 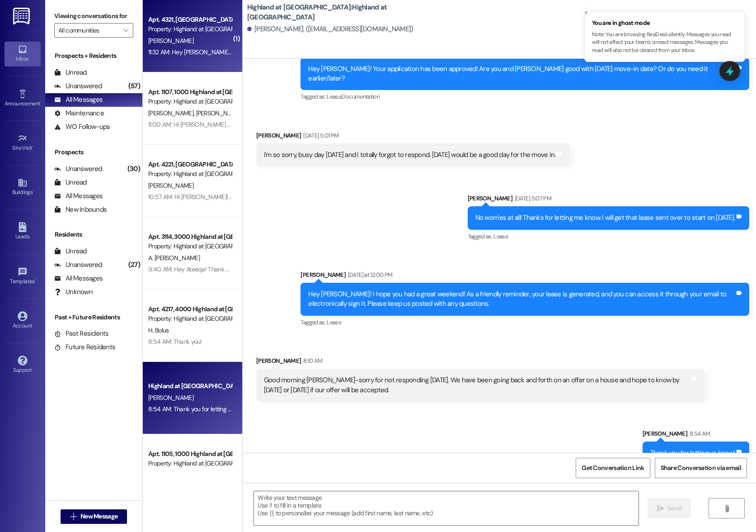 I want to click on div: WO Follow-ups, so click(x=82, y=127).